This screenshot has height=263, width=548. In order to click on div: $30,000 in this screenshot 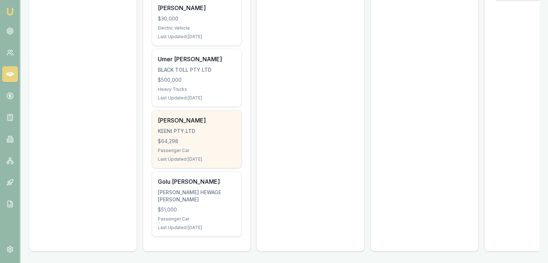, I will do `click(197, 19)`.